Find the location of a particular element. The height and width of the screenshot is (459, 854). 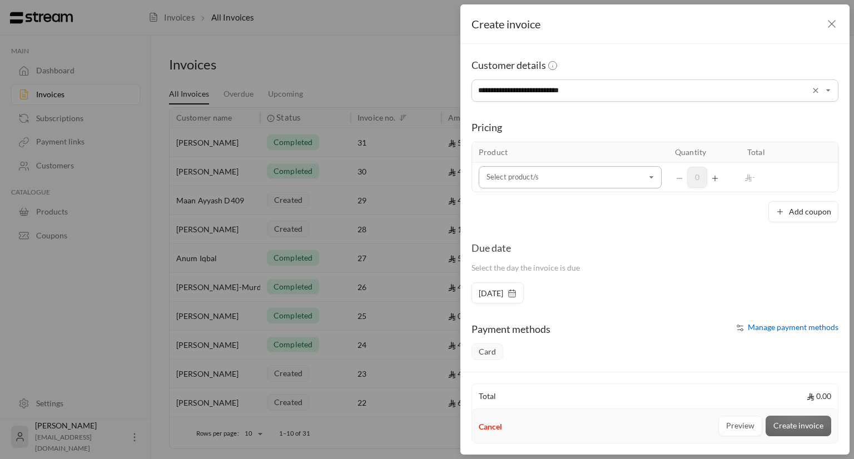

button: Cancel is located at coordinates (490, 427).